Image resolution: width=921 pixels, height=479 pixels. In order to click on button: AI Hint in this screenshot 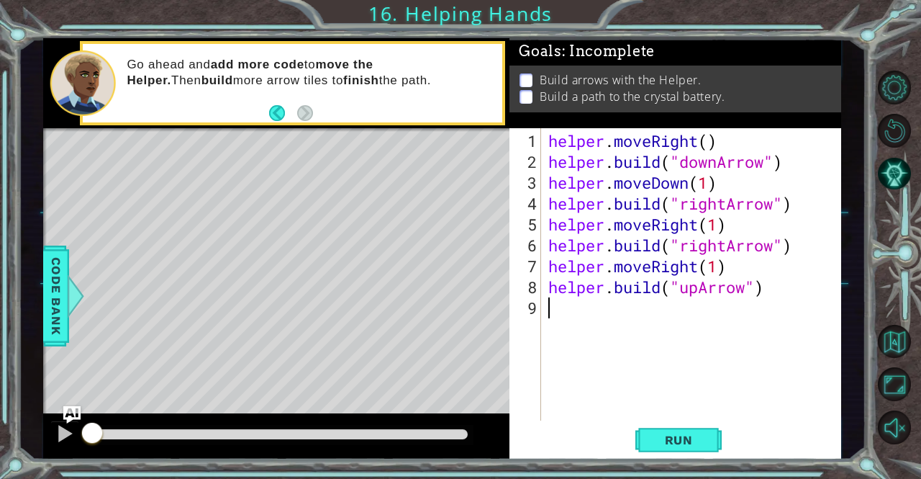, I will do `click(894, 173)`.